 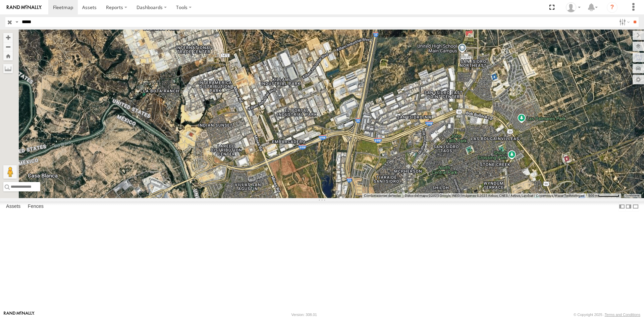 What do you see at coordinates (494, 195) in the screenshot?
I see `span: Datos del mapa ©2025 Google, INEGI Imágenes ©2025 Airbus, CNES / Airbus, Landsat / Copernicus, Ma...` at bounding box center [494, 195].